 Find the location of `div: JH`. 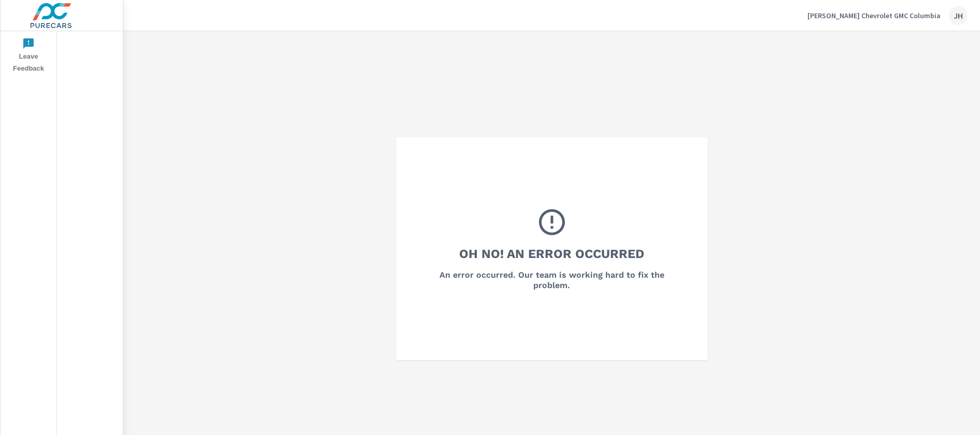

div: JH is located at coordinates (958, 16).